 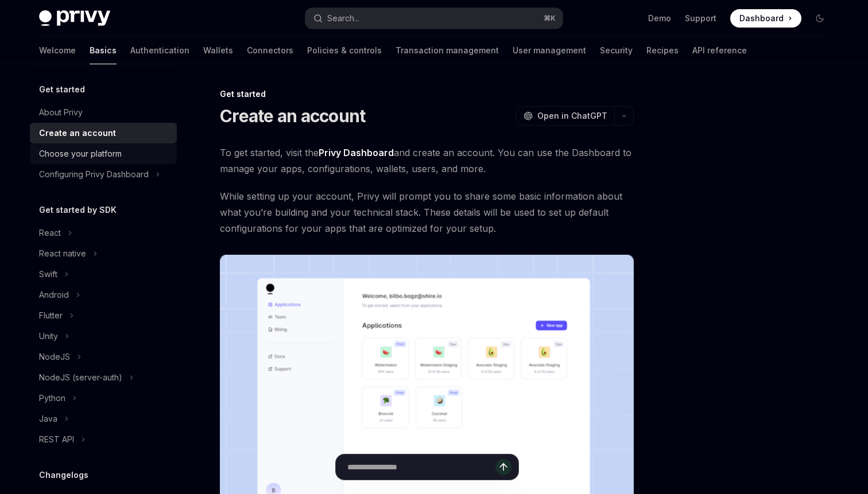 What do you see at coordinates (344, 51) in the screenshot?
I see `a: Policies & controls` at bounding box center [344, 51].